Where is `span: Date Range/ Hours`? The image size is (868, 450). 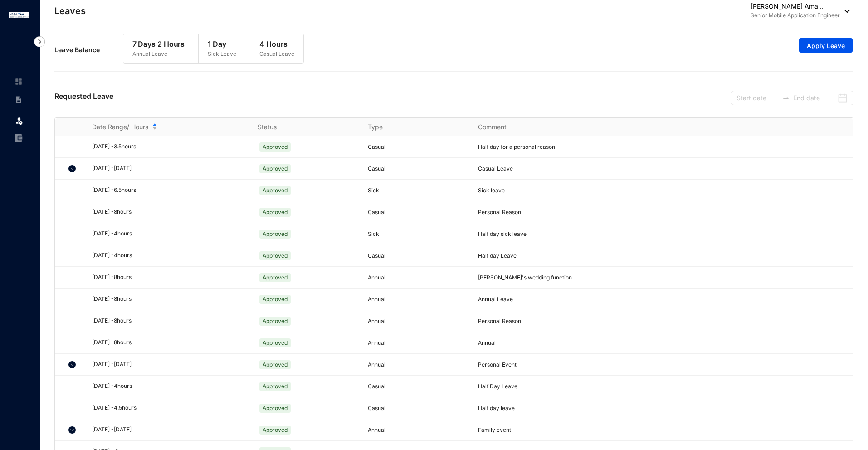 span: Date Range/ Hours is located at coordinates (120, 127).